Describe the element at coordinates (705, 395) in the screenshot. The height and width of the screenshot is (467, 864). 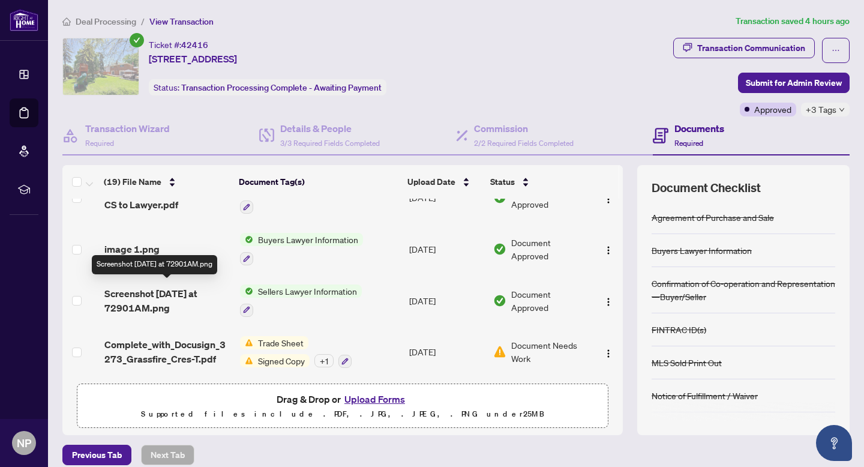
I see `div: Notice of Fulfillment / Waiver` at that location.